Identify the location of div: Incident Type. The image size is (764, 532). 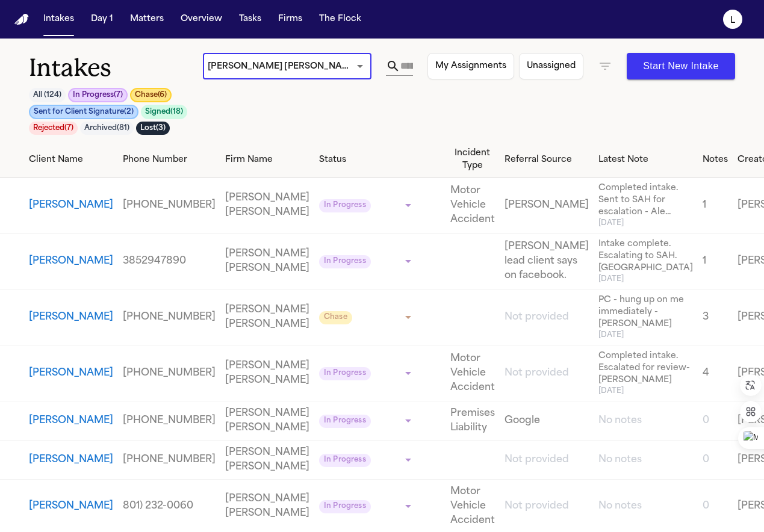
(473, 160).